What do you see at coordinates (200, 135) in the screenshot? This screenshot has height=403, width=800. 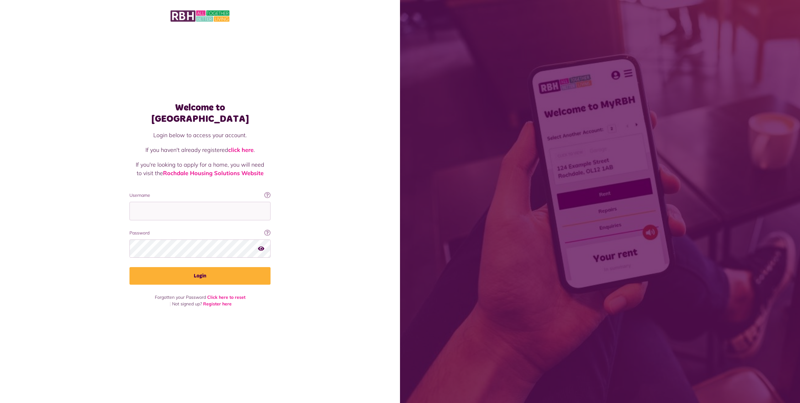 I see `p: Login below to access your account.` at bounding box center [200, 135].